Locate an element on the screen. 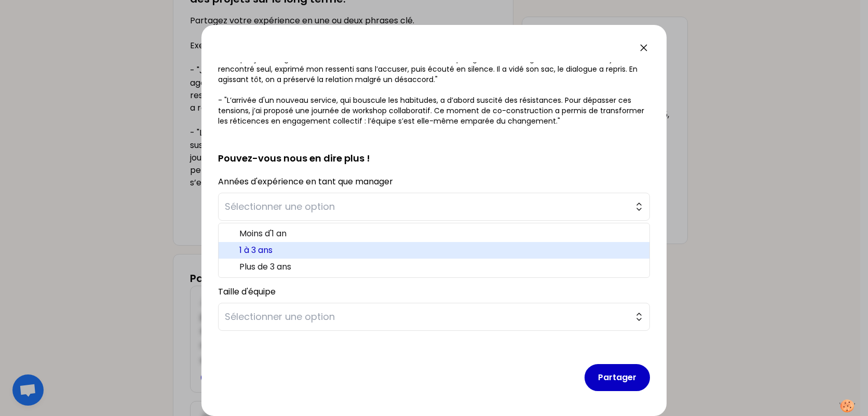  span: 1 à 3 ans is located at coordinates (440, 250).